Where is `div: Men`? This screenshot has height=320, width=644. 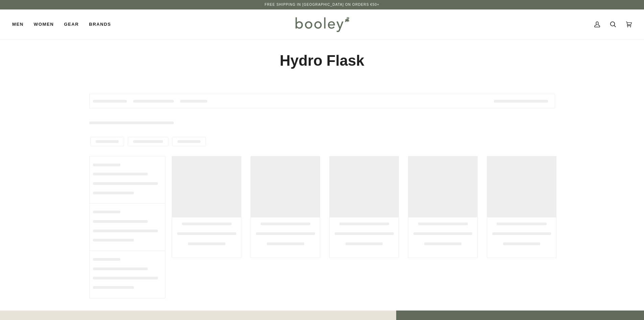
div: Men is located at coordinates (20, 25).